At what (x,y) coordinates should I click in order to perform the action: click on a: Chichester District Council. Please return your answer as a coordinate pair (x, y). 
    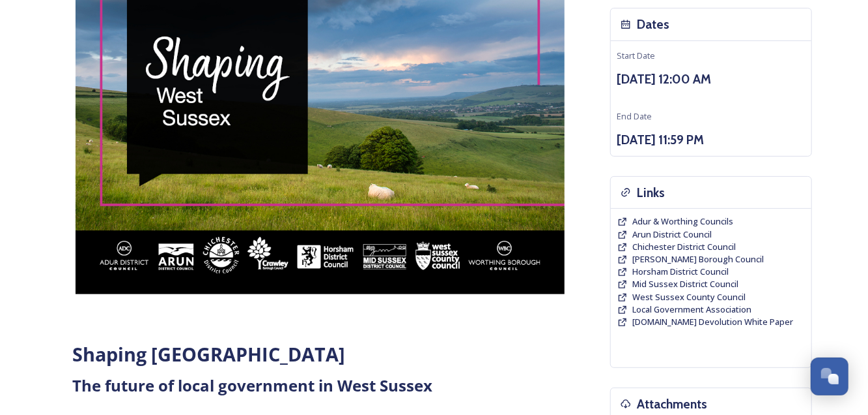
    Looking at the image, I should click on (684, 246).